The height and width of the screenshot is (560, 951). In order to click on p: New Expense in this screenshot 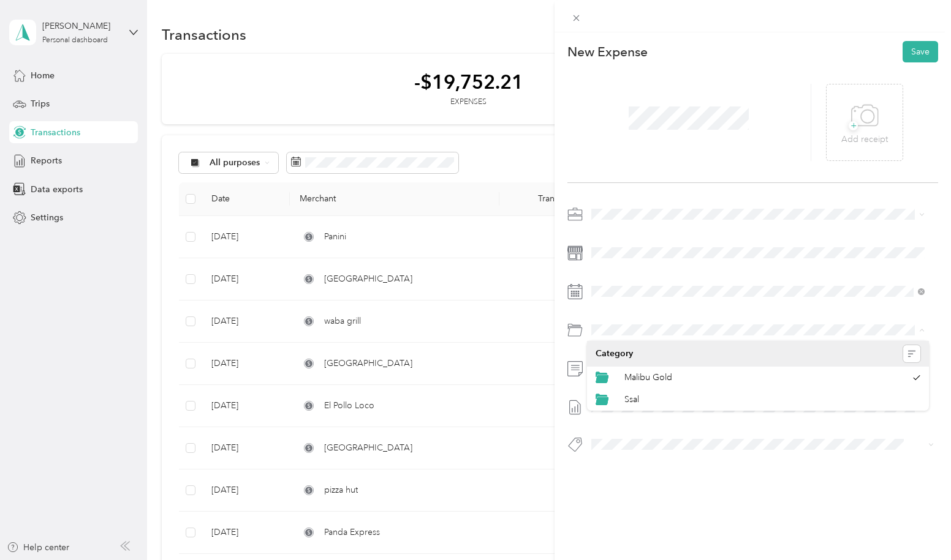, I will do `click(607, 52)`.